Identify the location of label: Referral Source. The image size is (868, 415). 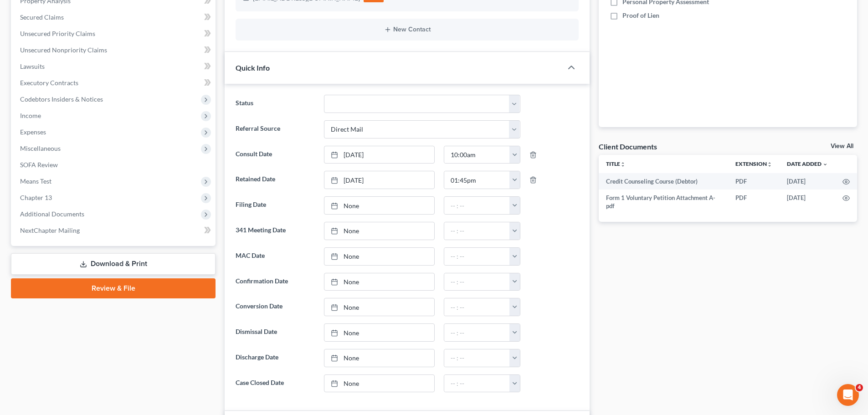
(274, 129).